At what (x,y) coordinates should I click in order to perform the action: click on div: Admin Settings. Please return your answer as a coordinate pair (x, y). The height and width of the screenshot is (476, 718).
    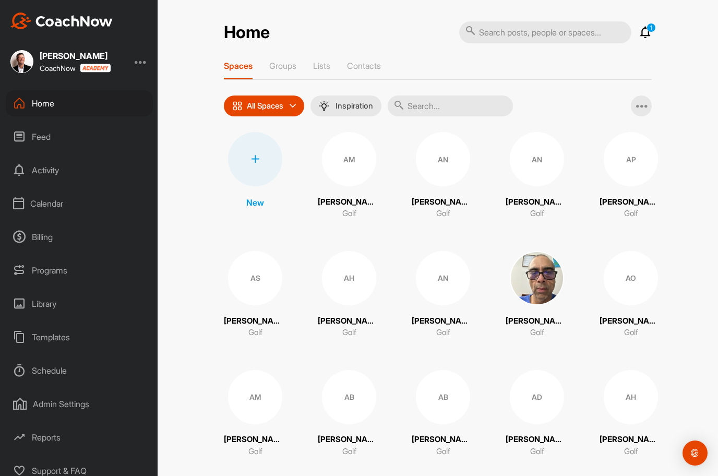
    Looking at the image, I should click on (79, 404).